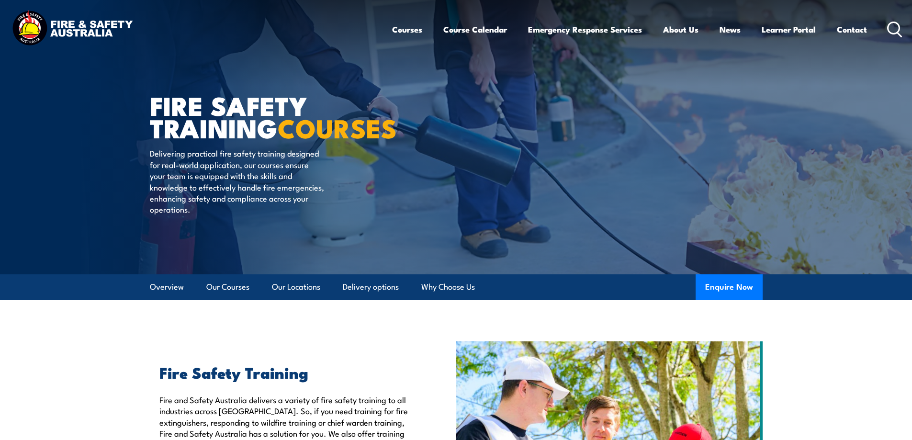 The width and height of the screenshot is (912, 440). What do you see at coordinates (370, 287) in the screenshot?
I see `a: Delivery options` at bounding box center [370, 287].